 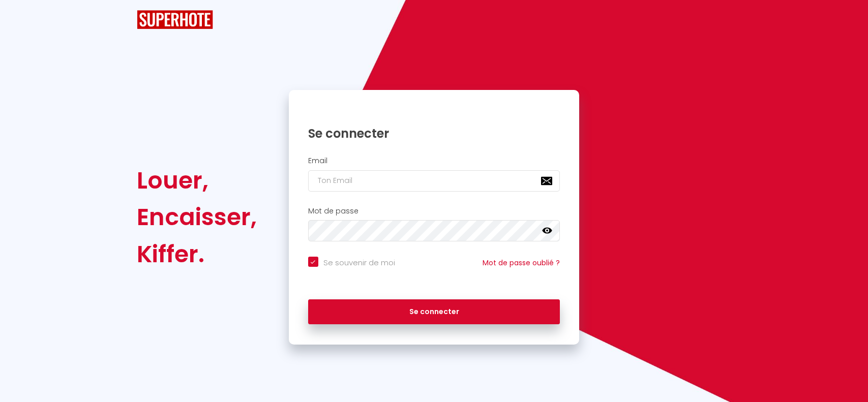 What do you see at coordinates (197, 181) in the screenshot?
I see `div: Louer,` at bounding box center [197, 181].